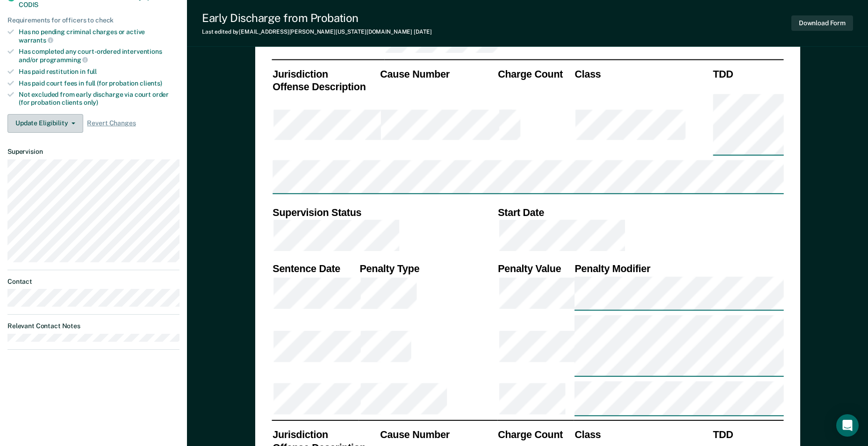 The width and height of the screenshot is (868, 446). Describe the element at coordinates (99, 56) in the screenshot. I see `div: Has completed any court-ordered interventions and/or` at that location.